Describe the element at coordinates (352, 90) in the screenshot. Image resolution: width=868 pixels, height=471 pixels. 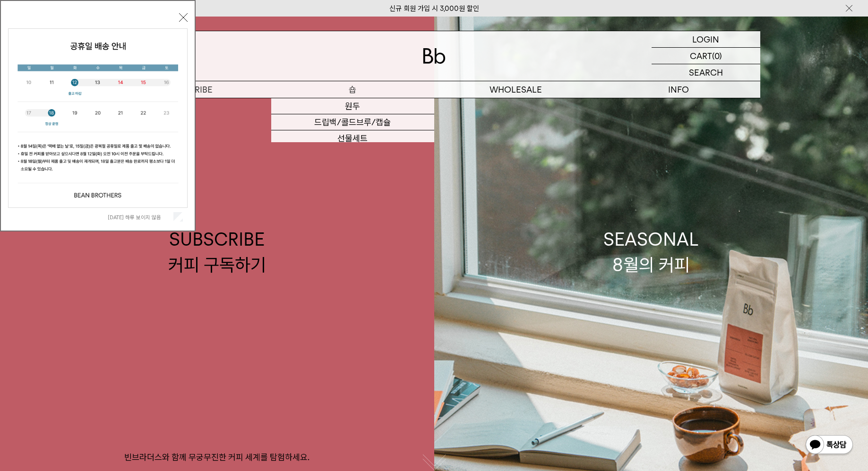
I see `p: 숍` at that location.